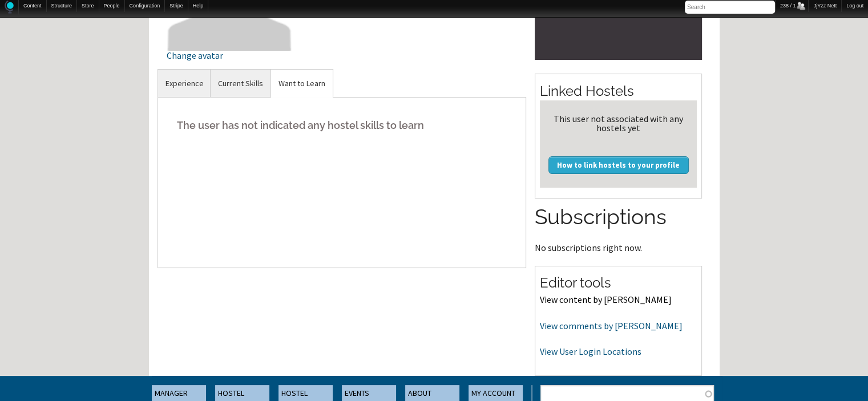  I want to click on h5: The user has not indicated any hostel skills to learn, so click(342, 125).